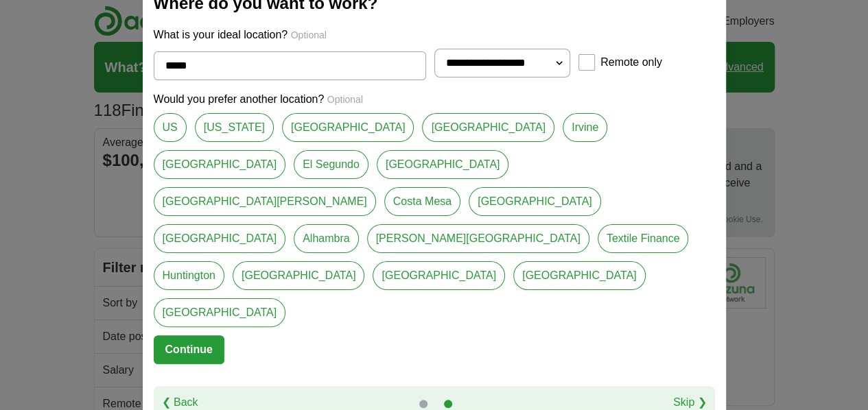  Describe the element at coordinates (331, 165) in the screenshot. I see `a: El Segundo` at that location.